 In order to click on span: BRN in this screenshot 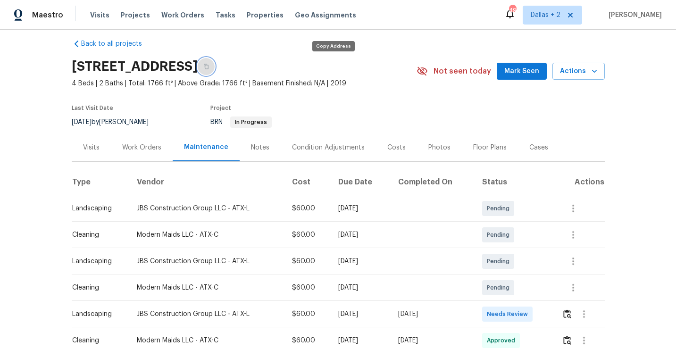, I will do `click(241, 122)`.